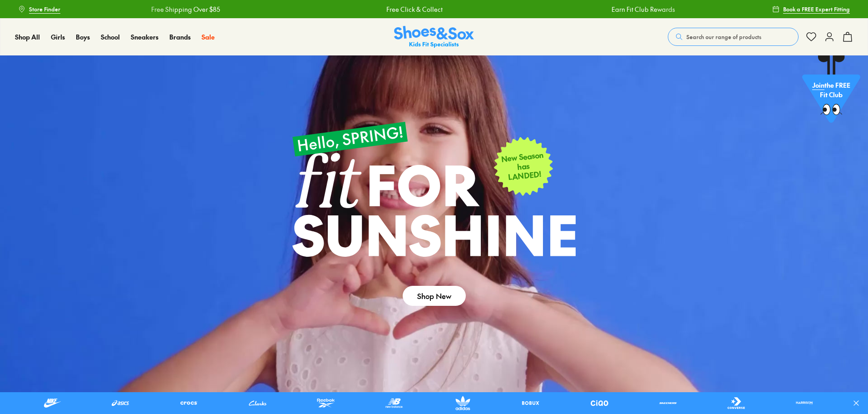 The width and height of the screenshot is (868, 414). I want to click on span: Book a FREE Expert Fitting, so click(816, 9).